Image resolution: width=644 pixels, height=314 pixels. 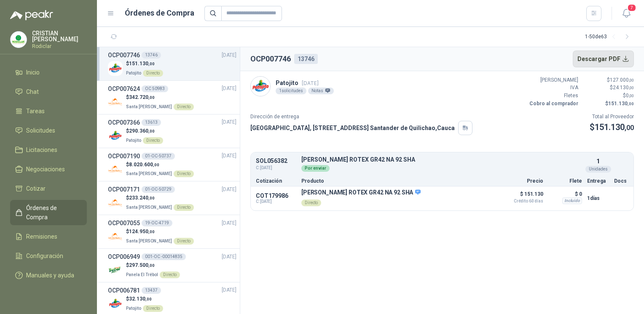 What do you see at coordinates (33, 72) in the screenshot?
I see `span: Inicio` at bounding box center [33, 72].